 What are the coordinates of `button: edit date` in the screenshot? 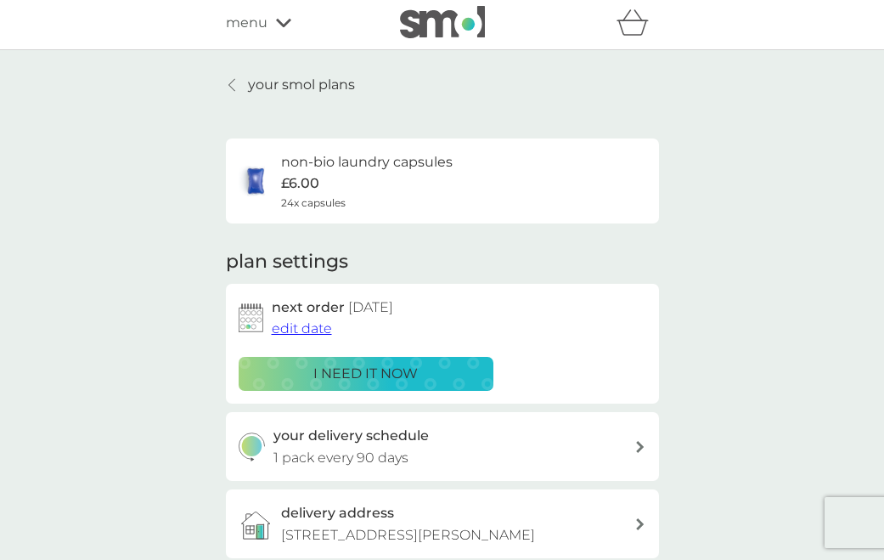 It's located at (302, 329).